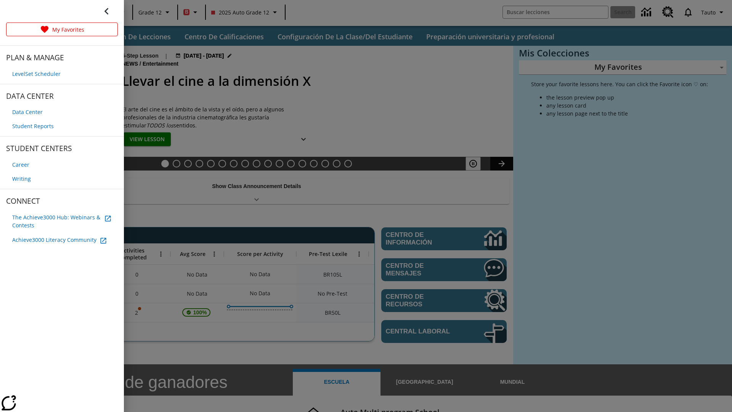  Describe the element at coordinates (21, 164) in the screenshot. I see `span: Career` at that location.